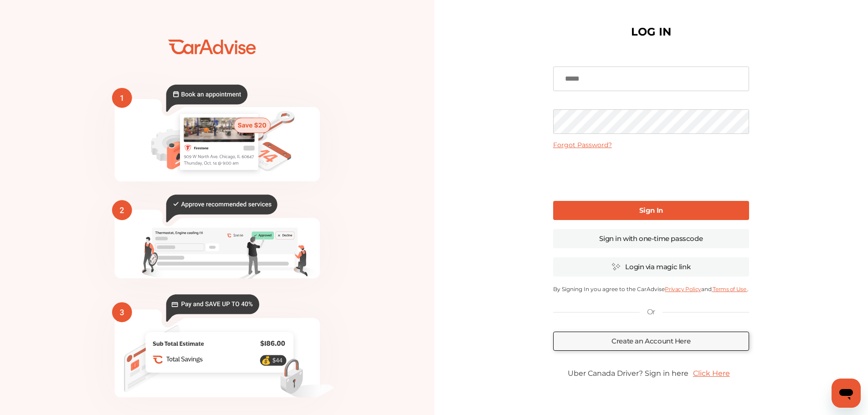 The height and width of the screenshot is (415, 868). What do you see at coordinates (582, 145) in the screenshot?
I see `a: Forgot Password?` at bounding box center [582, 145].